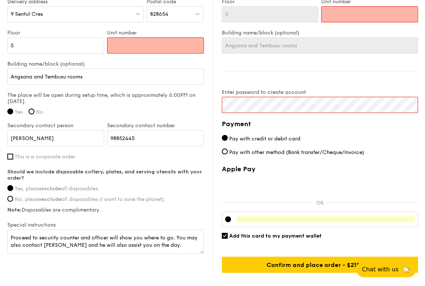  What do you see at coordinates (10, 188) in the screenshot?
I see `input: Yes, pleaseincludeall disposables.` at bounding box center [10, 188].